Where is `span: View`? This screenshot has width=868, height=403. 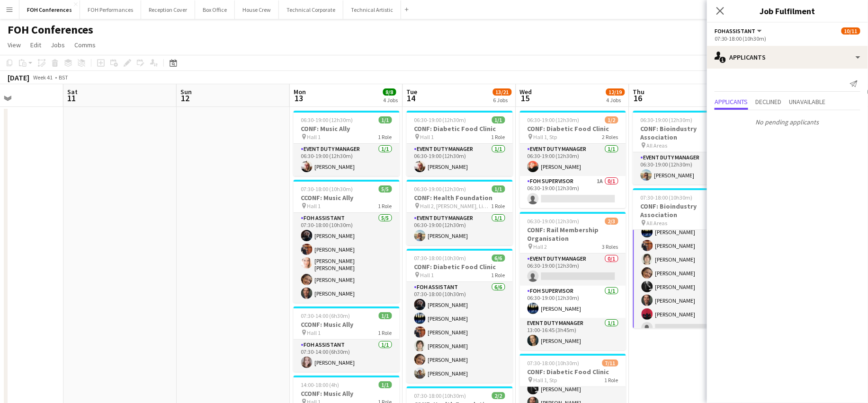 span: View is located at coordinates (14, 45).